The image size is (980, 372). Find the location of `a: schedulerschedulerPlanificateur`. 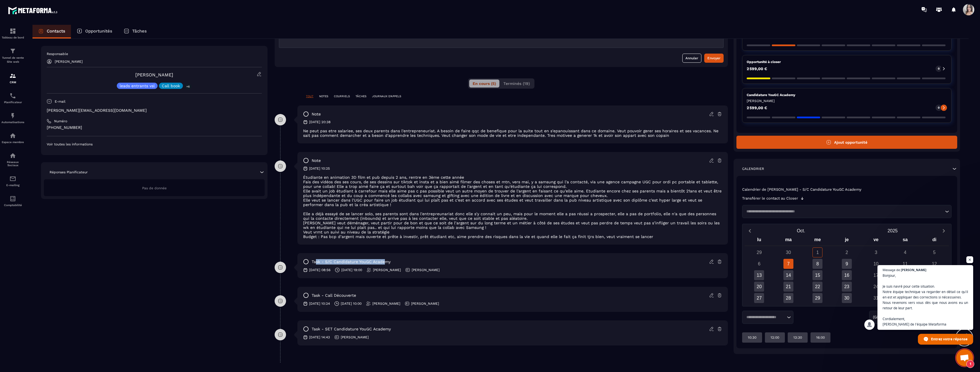

a: schedulerschedulerPlanificateur is located at coordinates (13, 98).